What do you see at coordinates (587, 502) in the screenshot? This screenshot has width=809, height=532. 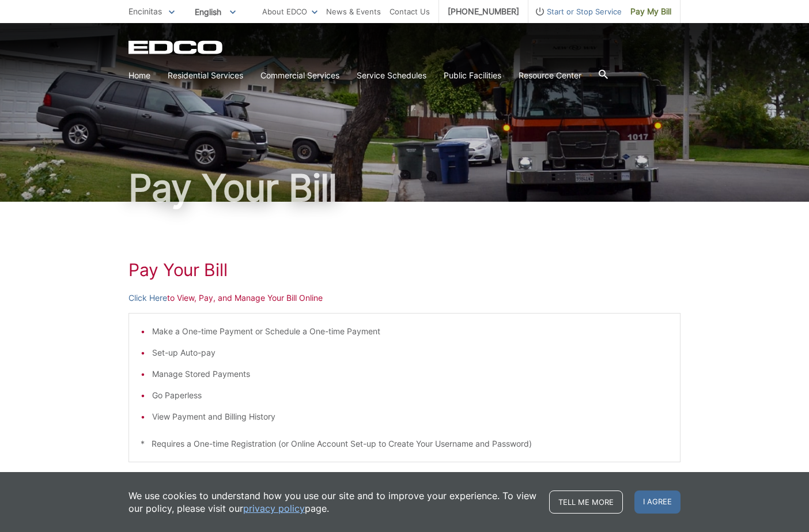 I see `a: Tell me more` at bounding box center [587, 502].